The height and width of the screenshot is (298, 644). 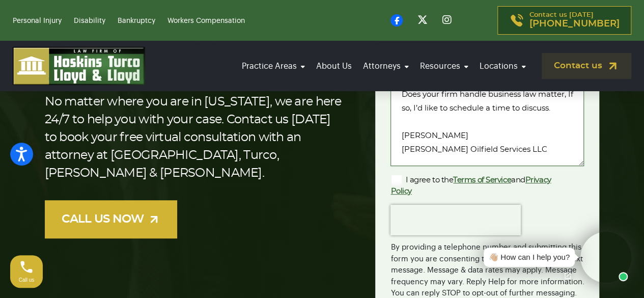 I want to click on a: About Us, so click(x=334, y=66).